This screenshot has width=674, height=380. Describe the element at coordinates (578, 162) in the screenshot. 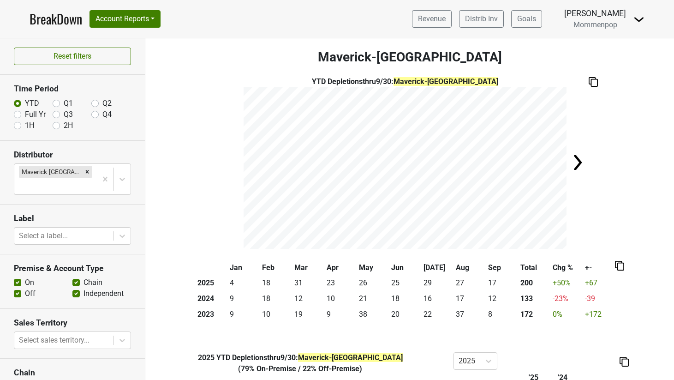

I see `img: Arrow right` at that location.